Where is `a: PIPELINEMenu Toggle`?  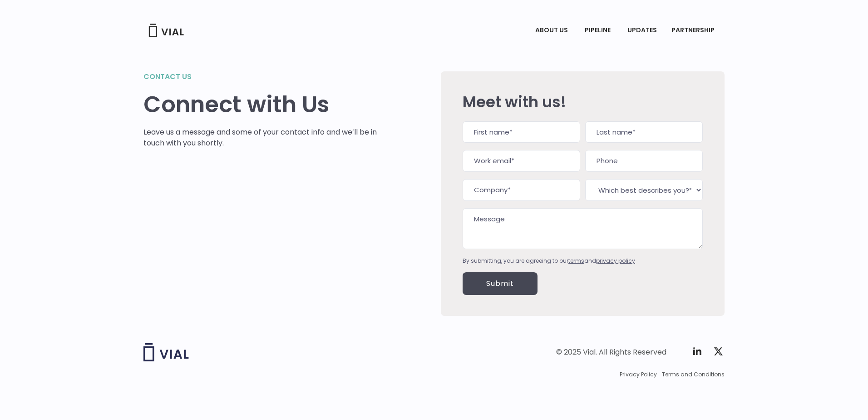
a: PIPELINEMenu Toggle is located at coordinates (598, 31).